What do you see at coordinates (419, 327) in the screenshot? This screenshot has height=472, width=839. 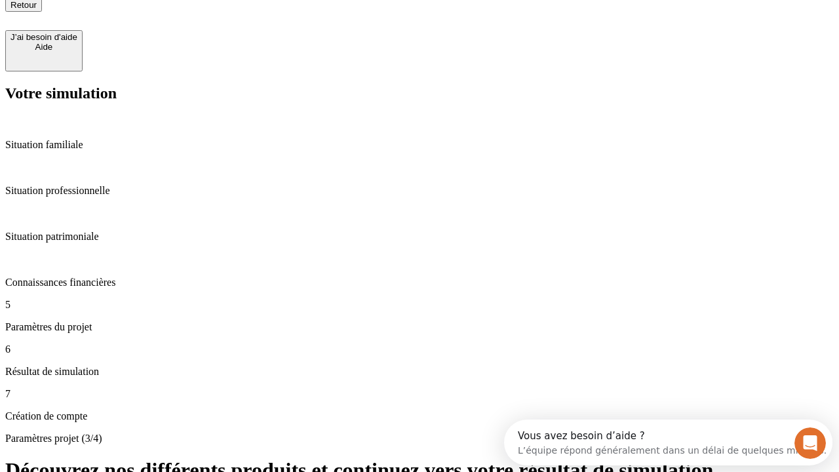 I see `p: Paramètres du projet` at bounding box center [419, 327].